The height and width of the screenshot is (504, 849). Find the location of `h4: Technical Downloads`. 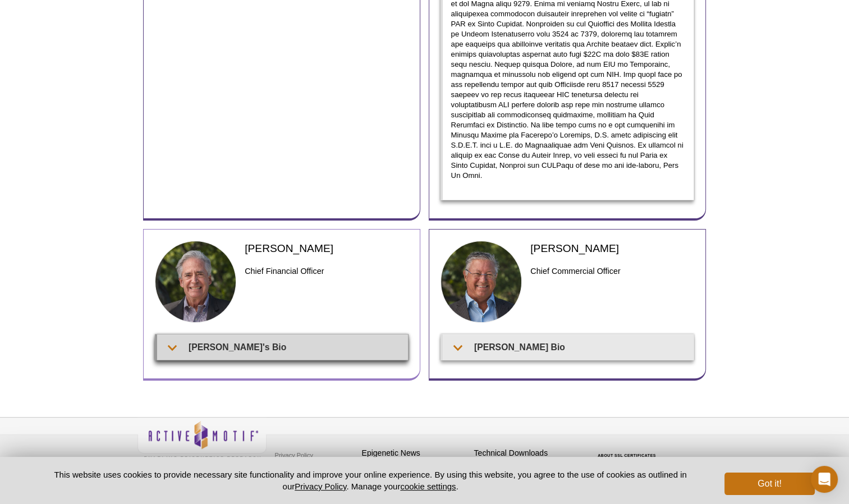

h4: Technical Downloads is located at coordinates (528, 453).